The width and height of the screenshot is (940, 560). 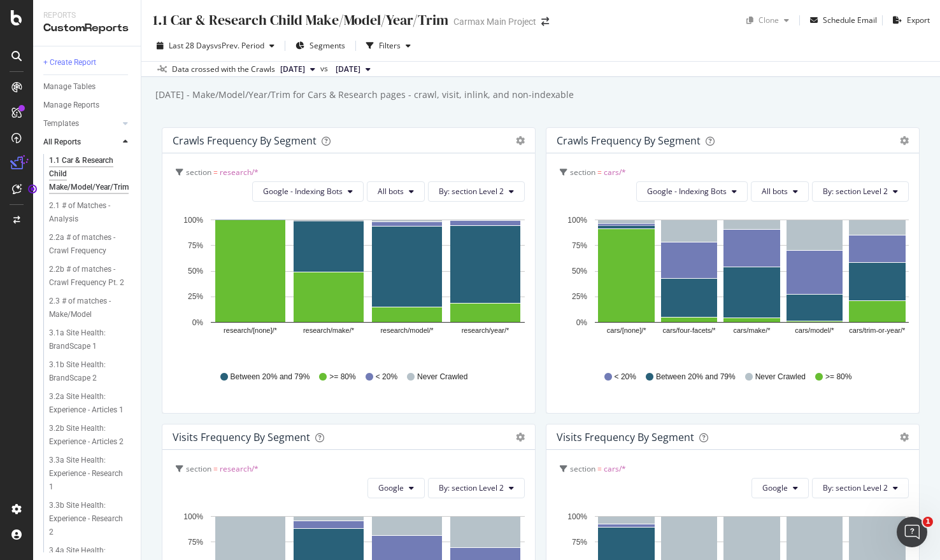 What do you see at coordinates (195, 271) in the screenshot?
I see `text: 50%` at bounding box center [195, 271].